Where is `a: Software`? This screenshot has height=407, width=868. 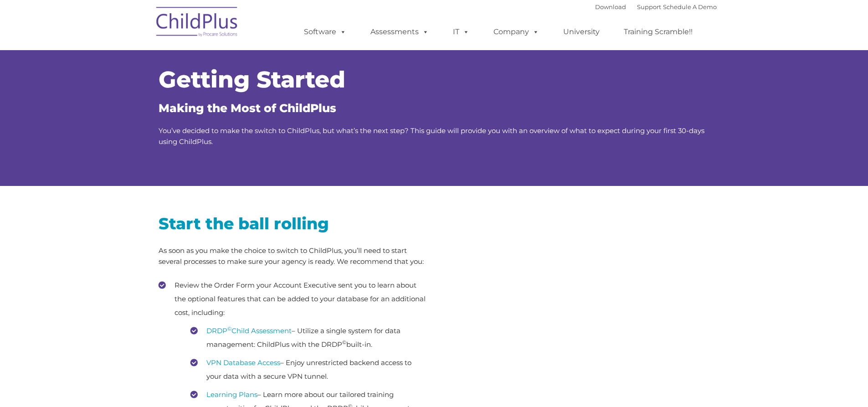 a: Software is located at coordinates (325, 32).